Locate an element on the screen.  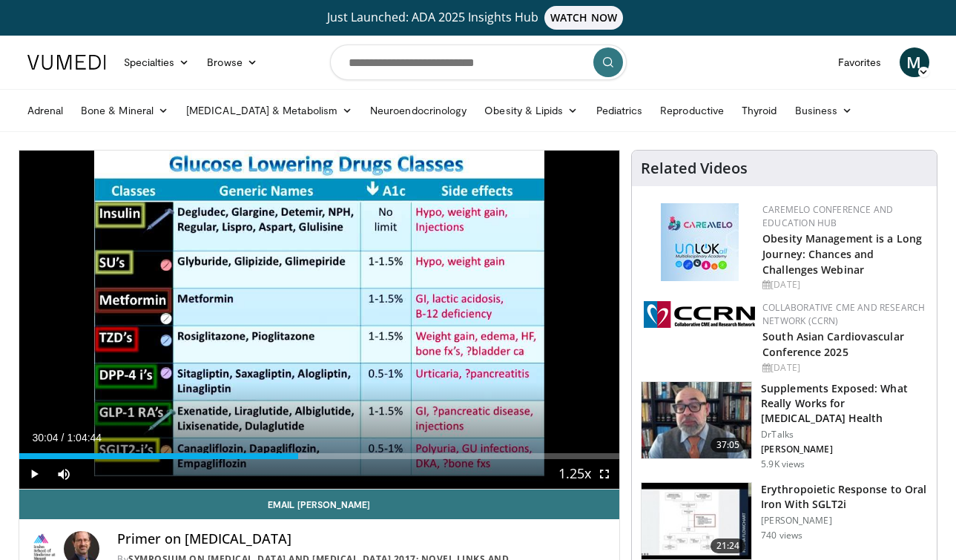
button: Playback Rate is located at coordinates (575, 474).